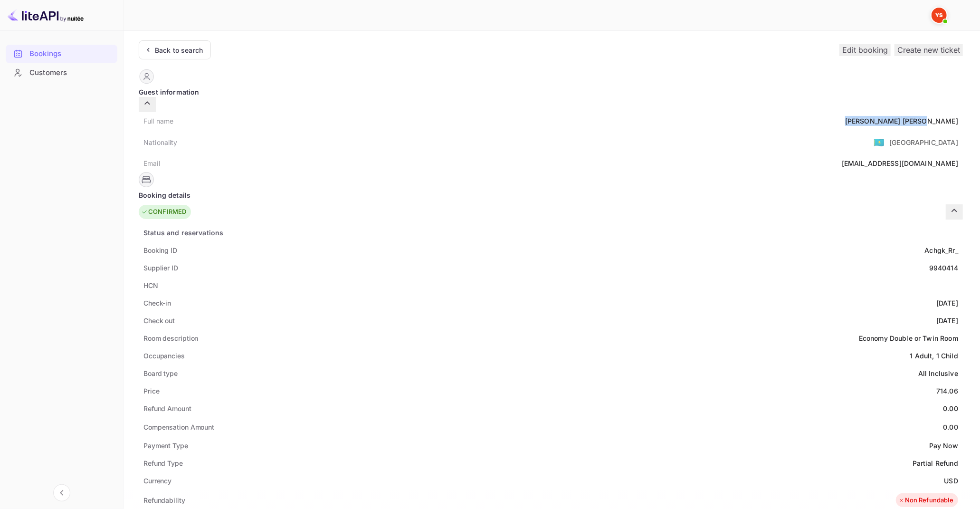 Image resolution: width=980 pixels, height=509 pixels. I want to click on div: Supplier ID, so click(161, 267).